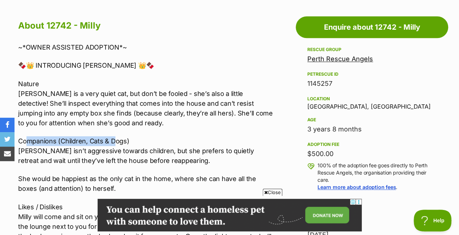 The height and width of the screenshot is (235, 459). What do you see at coordinates (356, 187) in the screenshot?
I see `a: Learn more about adoption fees` at bounding box center [356, 187].